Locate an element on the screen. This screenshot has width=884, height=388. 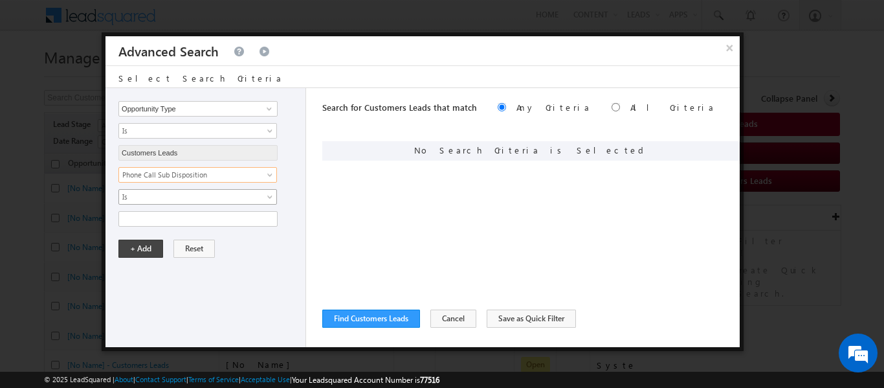
button: Save as Quick Filter is located at coordinates (531, 318).